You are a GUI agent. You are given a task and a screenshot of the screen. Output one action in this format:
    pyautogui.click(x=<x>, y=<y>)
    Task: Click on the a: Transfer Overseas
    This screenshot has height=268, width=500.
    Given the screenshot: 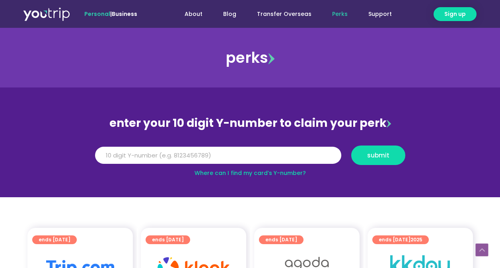 What is the action you would take?
    pyautogui.click(x=284, y=14)
    